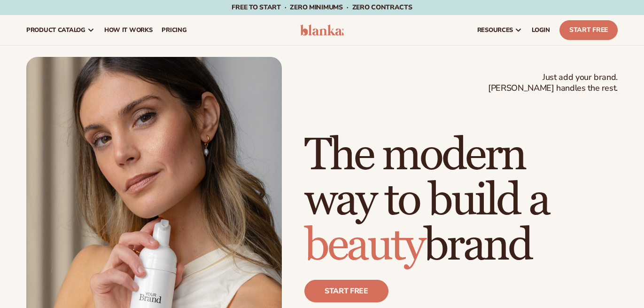  What do you see at coordinates (322, 7) in the screenshot?
I see `span: Free to start · ZERO minimums · ZERO contracts` at bounding box center [322, 7].